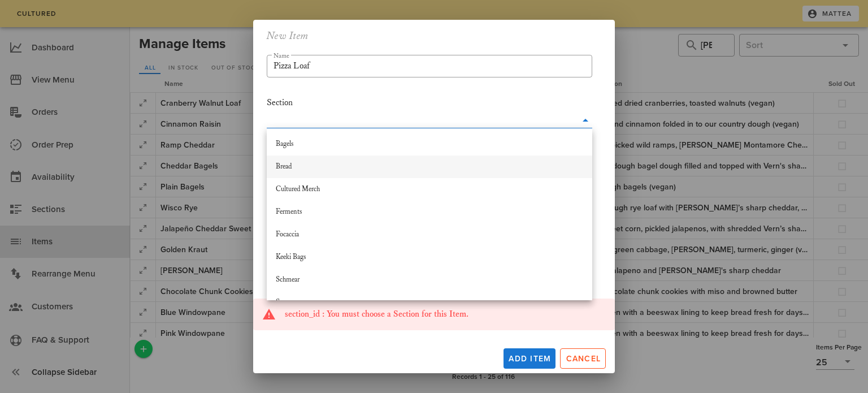  What do you see at coordinates (430, 280) in the screenshot?
I see `div: Schmear` at bounding box center [430, 280].